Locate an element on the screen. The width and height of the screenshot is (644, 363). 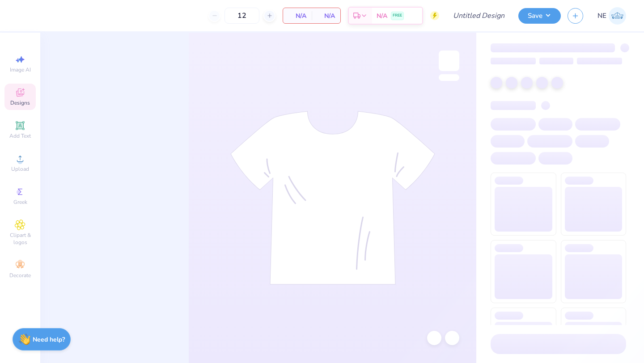
img: Natalia Ebeid is located at coordinates (617, 15).